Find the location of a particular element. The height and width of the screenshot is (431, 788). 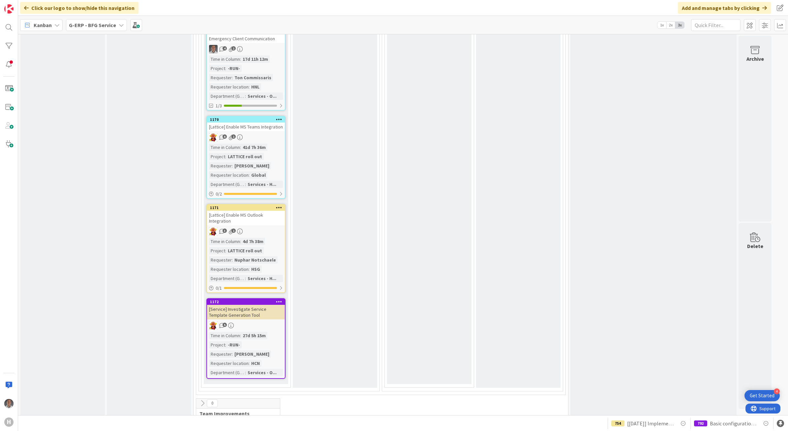

div: H is located at coordinates (9, 422).